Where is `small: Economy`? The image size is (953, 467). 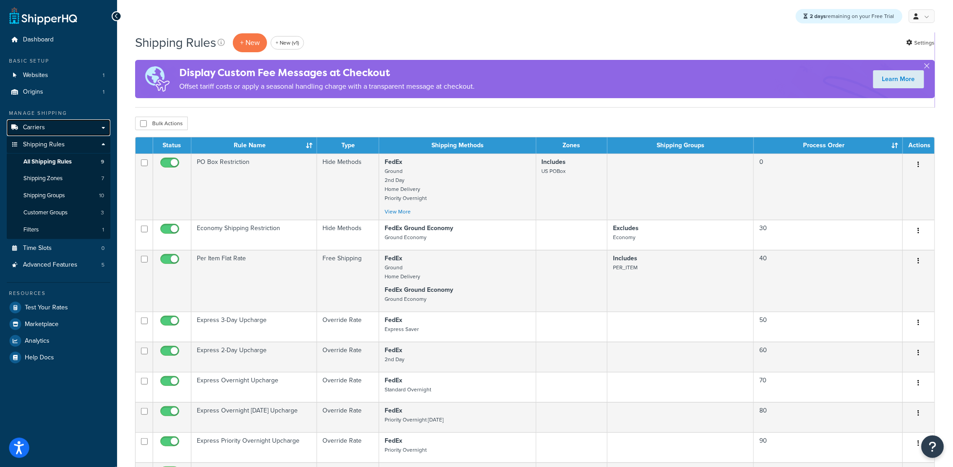
small: Economy is located at coordinates (625, 237).